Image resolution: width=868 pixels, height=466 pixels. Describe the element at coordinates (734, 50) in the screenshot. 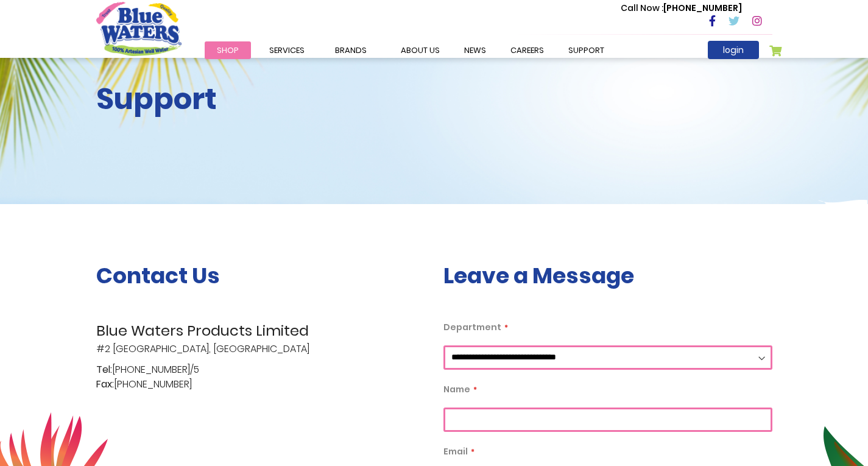

I see `a: login` at that location.